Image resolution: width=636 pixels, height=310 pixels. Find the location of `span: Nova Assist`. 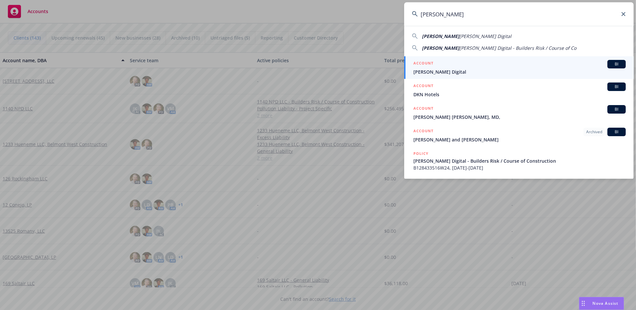

span: Nova Assist is located at coordinates (605, 304).